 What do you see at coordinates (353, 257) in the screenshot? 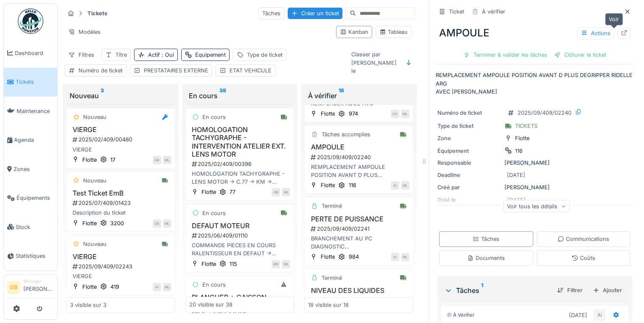
I see `div: 984` at bounding box center [353, 257].